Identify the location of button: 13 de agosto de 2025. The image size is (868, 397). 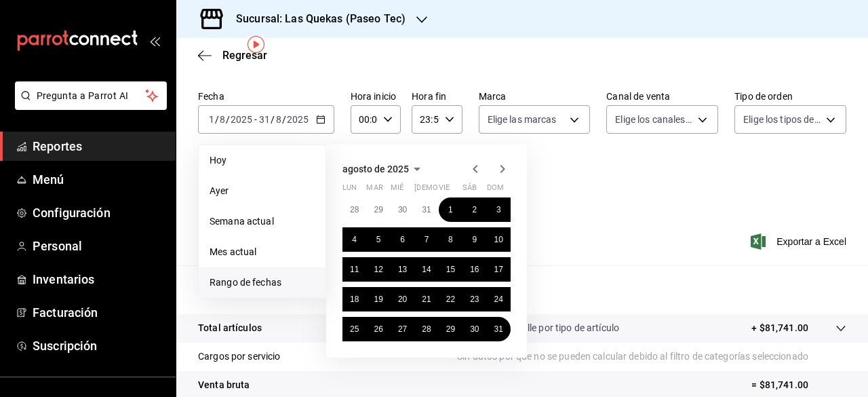
(402, 270).